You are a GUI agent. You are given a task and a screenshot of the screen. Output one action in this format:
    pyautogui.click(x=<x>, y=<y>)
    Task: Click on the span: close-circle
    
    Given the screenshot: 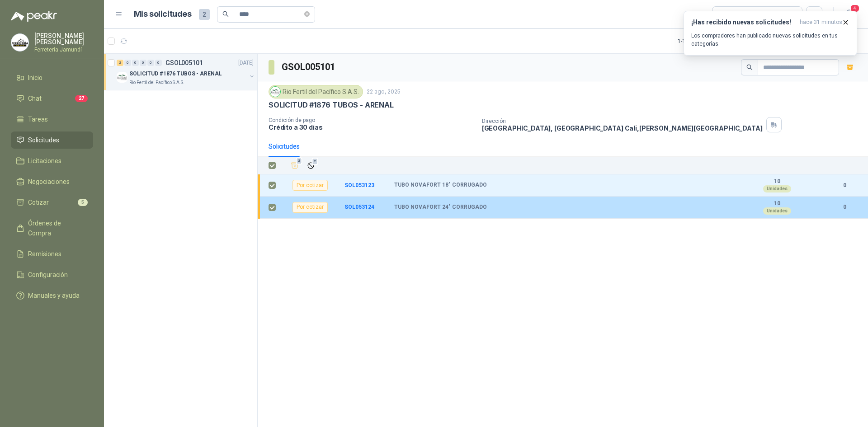 What is the action you would take?
    pyautogui.click(x=307, y=14)
    